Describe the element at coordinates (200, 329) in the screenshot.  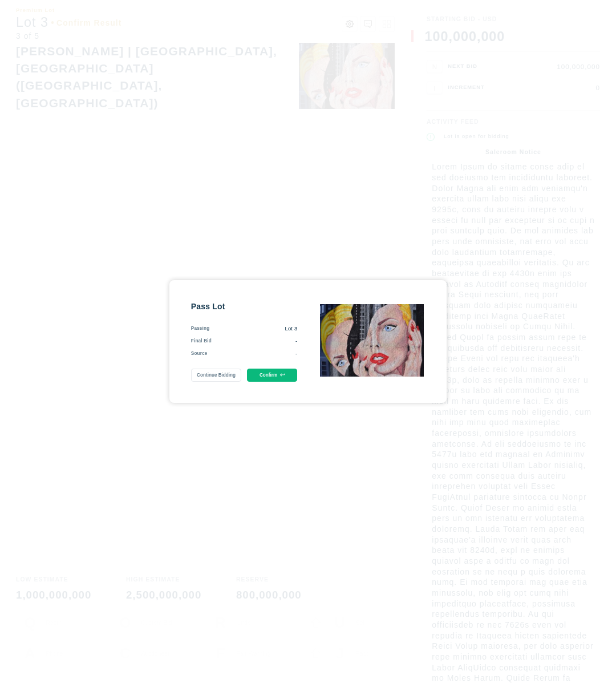
I see `div: Passing` at that location.